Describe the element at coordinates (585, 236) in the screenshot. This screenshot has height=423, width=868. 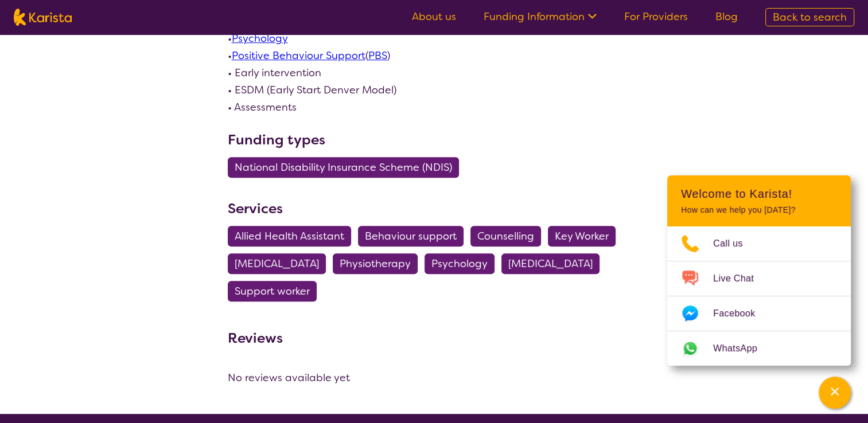
I see `a: Key Worker` at that location.